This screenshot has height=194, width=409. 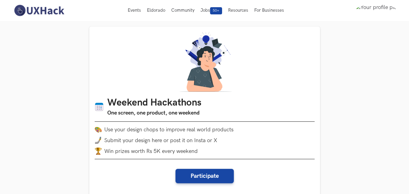 I want to click on span: Submit your design here or post it on Insta or X, so click(x=161, y=141).